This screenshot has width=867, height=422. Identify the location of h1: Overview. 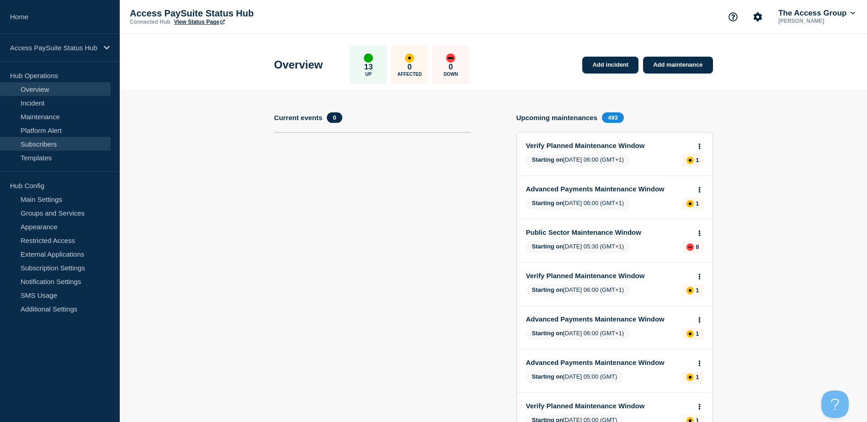
(299, 65).